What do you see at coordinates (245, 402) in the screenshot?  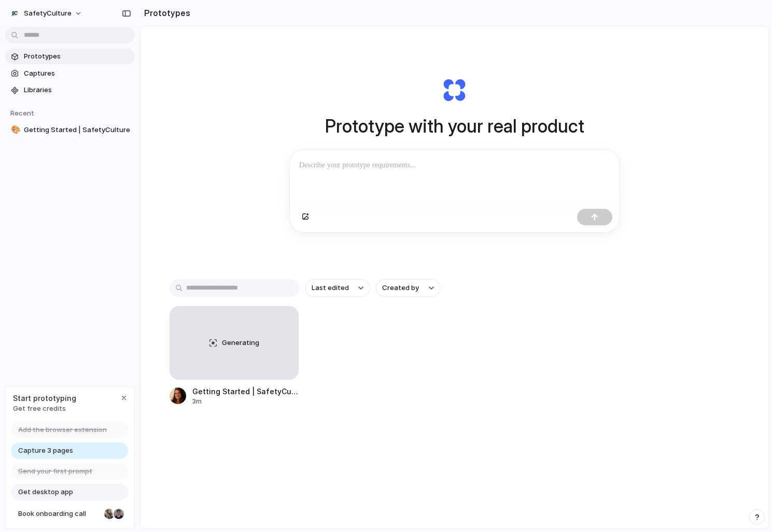 I see `div: 3m` at bounding box center [245, 402].